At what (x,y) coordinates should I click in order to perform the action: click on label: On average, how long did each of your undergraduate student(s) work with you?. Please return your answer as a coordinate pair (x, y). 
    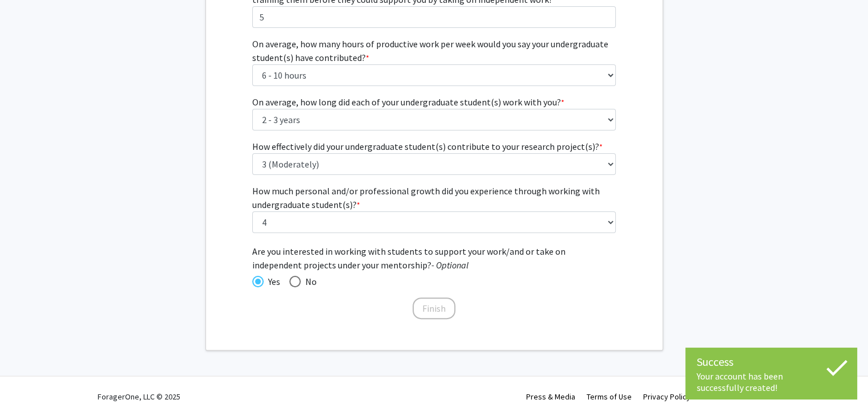
    Looking at the image, I should click on (408, 102).